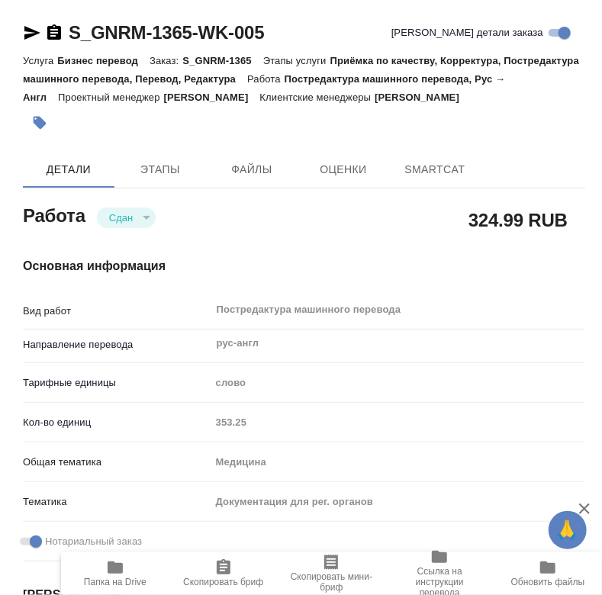 The width and height of the screenshot is (602, 595). Describe the element at coordinates (166, 32) in the screenshot. I see `a: S_GNRM-1365-WK-005` at that location.